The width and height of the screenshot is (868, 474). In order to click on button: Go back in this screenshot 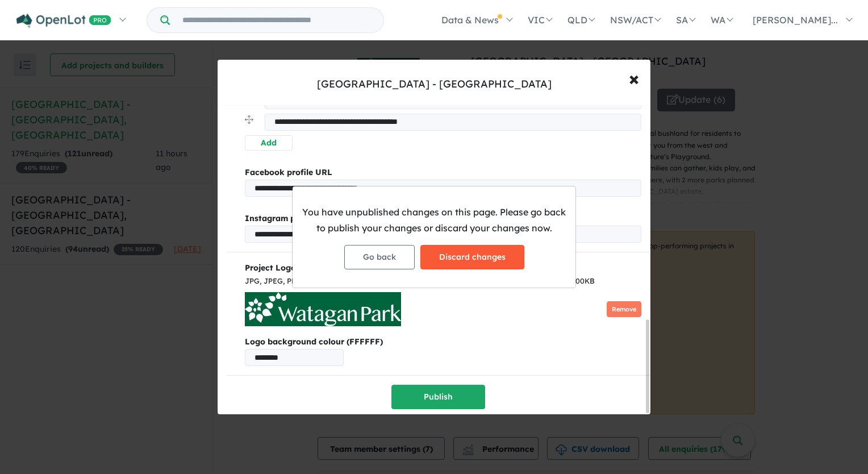, I will do `click(379, 257)`.